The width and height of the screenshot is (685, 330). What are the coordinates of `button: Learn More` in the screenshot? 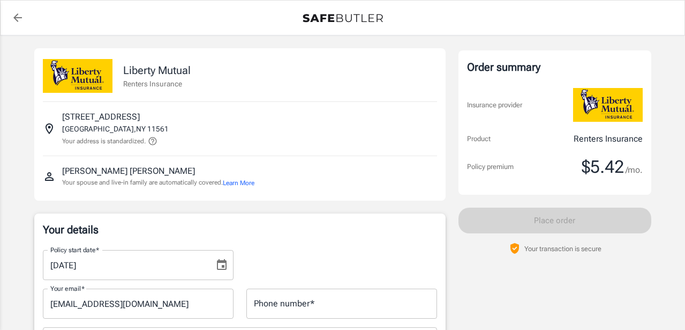 It's located at (238, 183).